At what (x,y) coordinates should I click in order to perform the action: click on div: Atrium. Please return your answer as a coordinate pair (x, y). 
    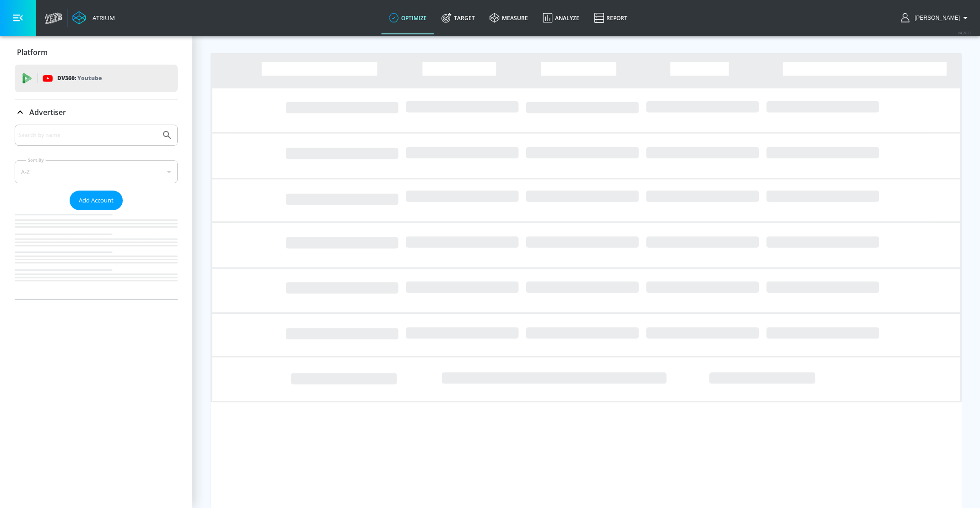
    Looking at the image, I should click on (102, 18).